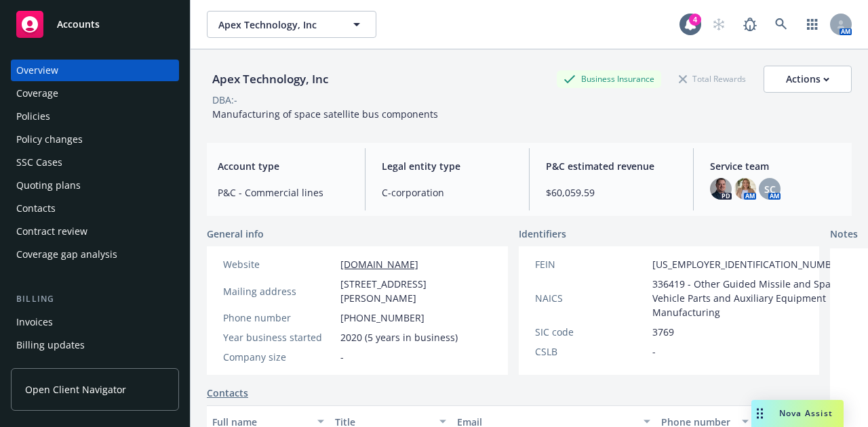 The width and height of the screenshot is (868, 427). Describe the element at coordinates (609, 79) in the screenshot. I see `div: Business Insurance` at that location.